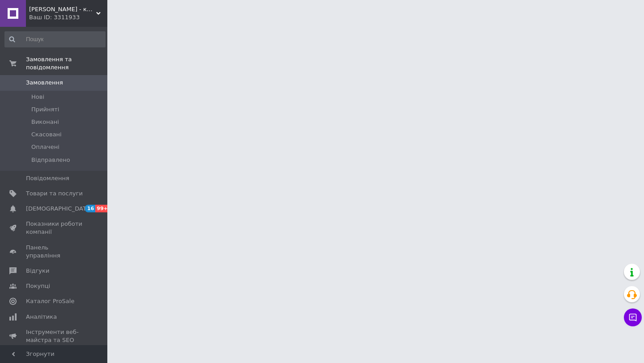 Image resolution: width=644 pixels, height=363 pixels. I want to click on span: Замовлення, so click(44, 83).